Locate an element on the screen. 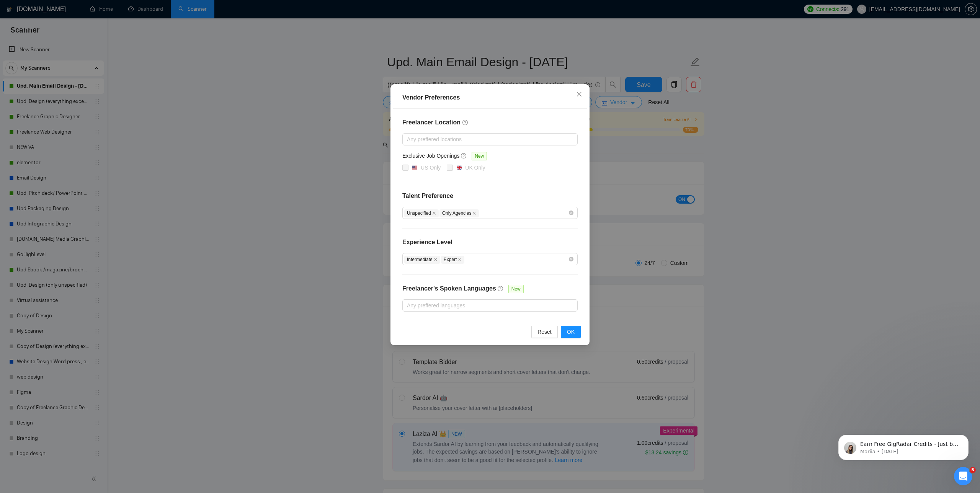 This screenshot has height=493, width=980. div: US Only is located at coordinates (431, 168).